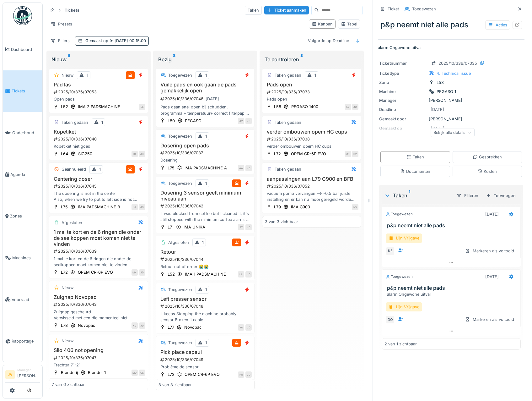 This screenshot has height=401, width=532. What do you see at coordinates (241, 274) in the screenshot?
I see `div: LL` at bounding box center [241, 274].